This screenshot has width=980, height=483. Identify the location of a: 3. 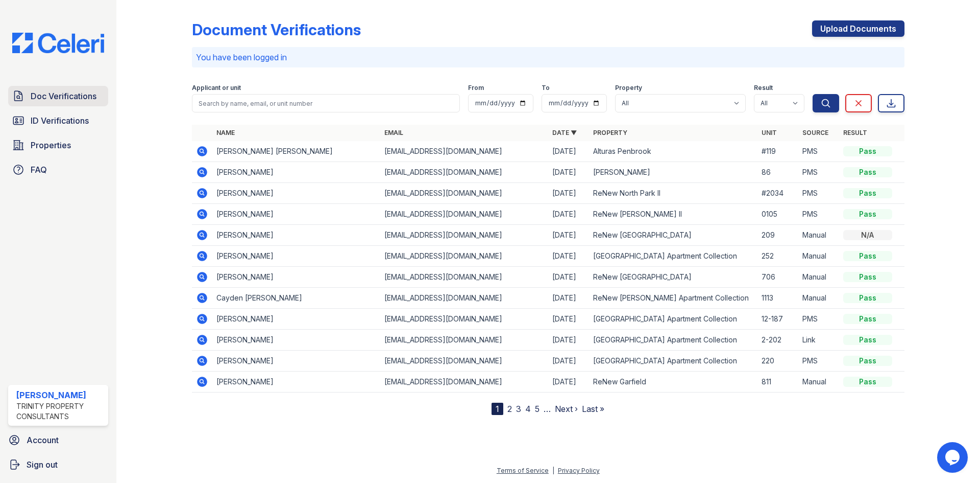
(518, 408).